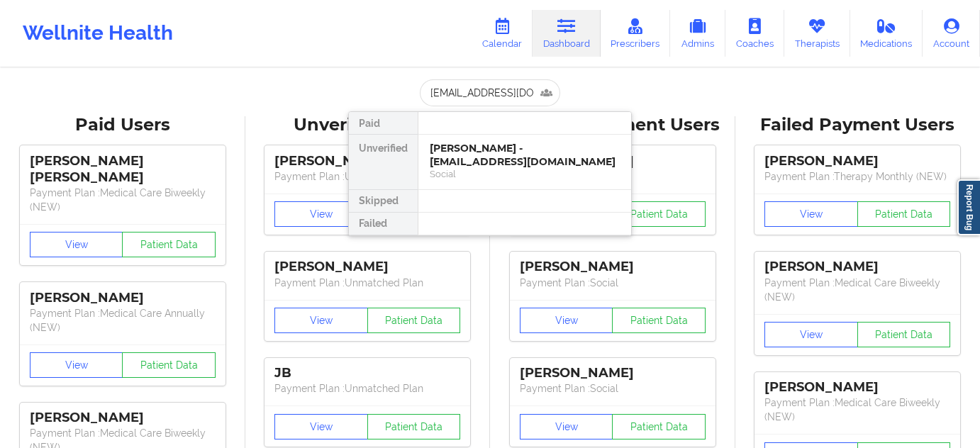 The image size is (980, 448). Describe the element at coordinates (383, 224) in the screenshot. I see `div: Failed` at that location.